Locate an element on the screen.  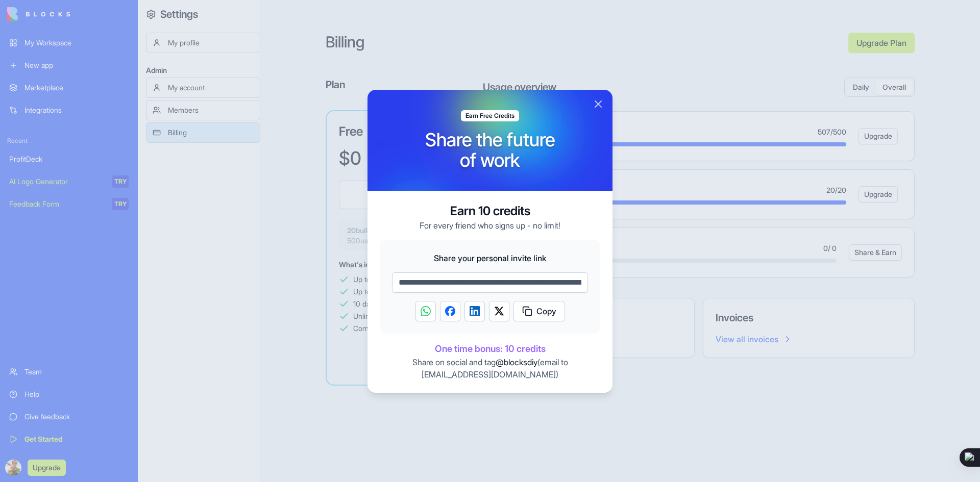
button: Share on Facebook is located at coordinates (451, 312).